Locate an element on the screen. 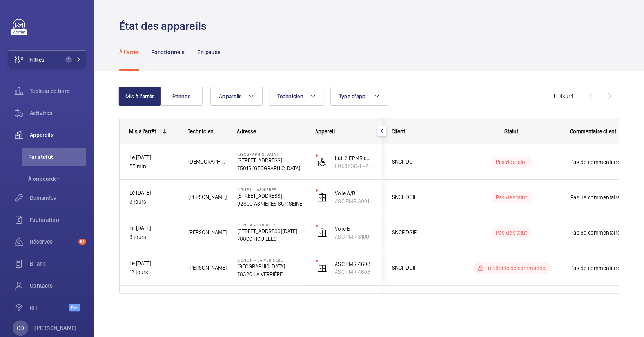  span: SNCF DOT is located at coordinates (422, 162).